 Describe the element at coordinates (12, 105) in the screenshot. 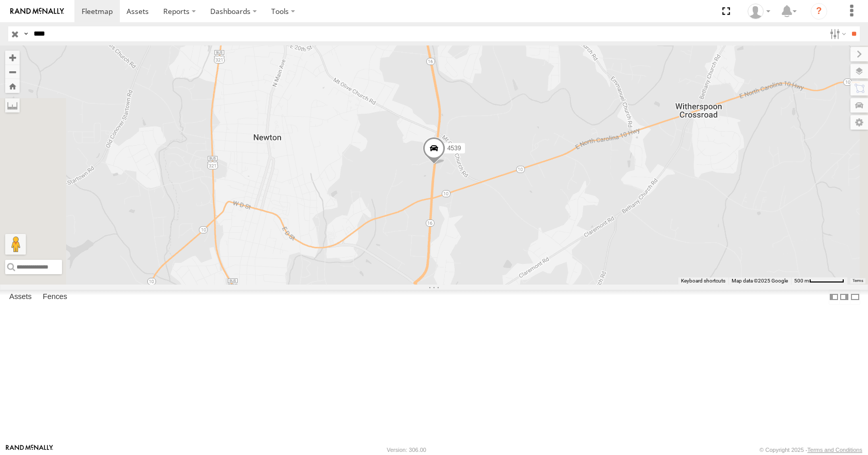

I see `label: Measure` at that location.